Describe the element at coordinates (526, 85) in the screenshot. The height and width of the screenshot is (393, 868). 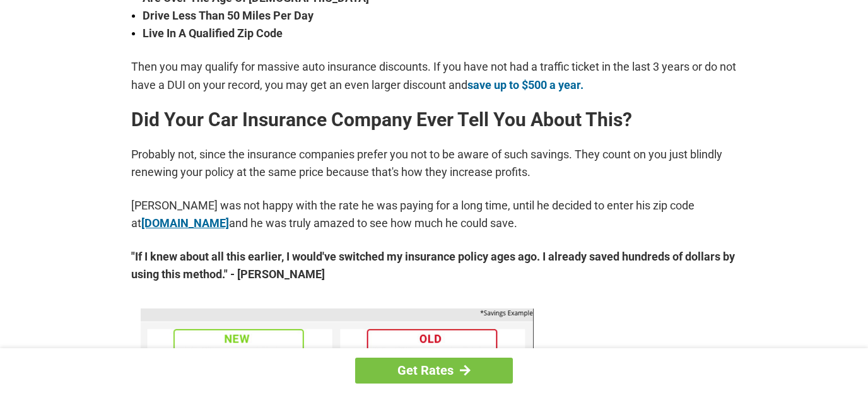
I see `a: save up to $500 a year.` at that location.